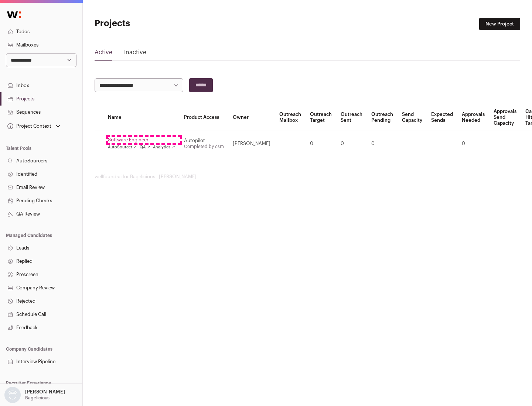 The image size is (532, 406). Describe the element at coordinates (500, 24) in the screenshot. I see `a: New Project` at that location.